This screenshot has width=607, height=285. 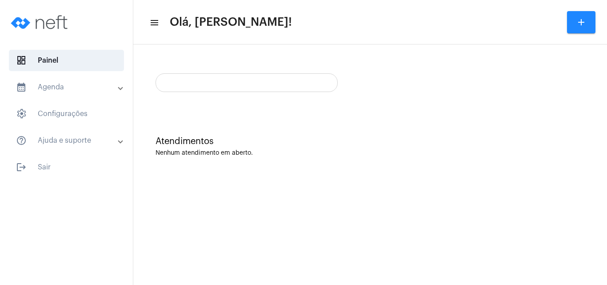 What do you see at coordinates (67, 87) in the screenshot?
I see `mat-panel-title: Agenda` at bounding box center [67, 87].